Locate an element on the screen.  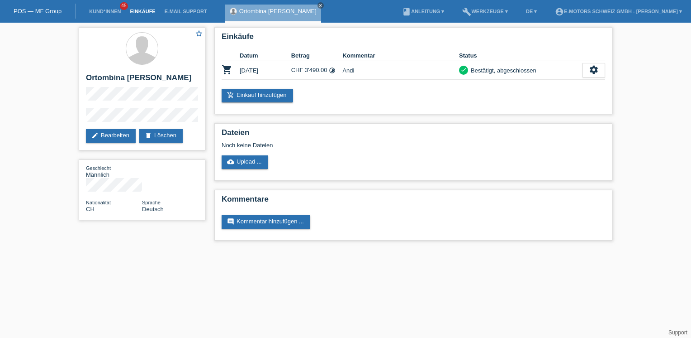
h2: Kommentare is located at coordinates (414, 201).